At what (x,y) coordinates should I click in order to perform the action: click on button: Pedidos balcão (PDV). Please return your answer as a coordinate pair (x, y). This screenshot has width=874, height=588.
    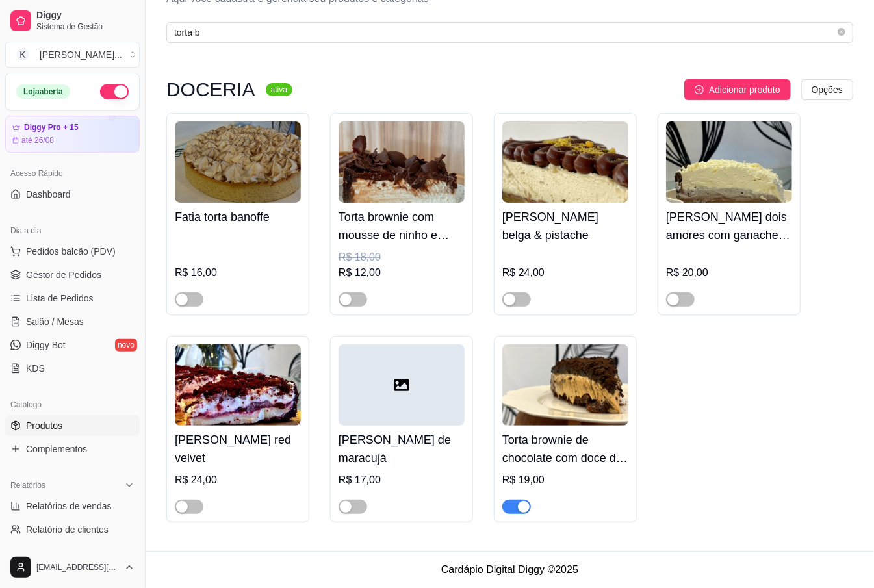
    Looking at the image, I should click on (72, 252).